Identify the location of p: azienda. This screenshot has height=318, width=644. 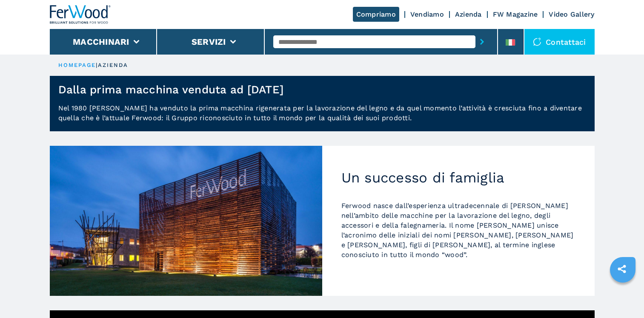
(113, 65).